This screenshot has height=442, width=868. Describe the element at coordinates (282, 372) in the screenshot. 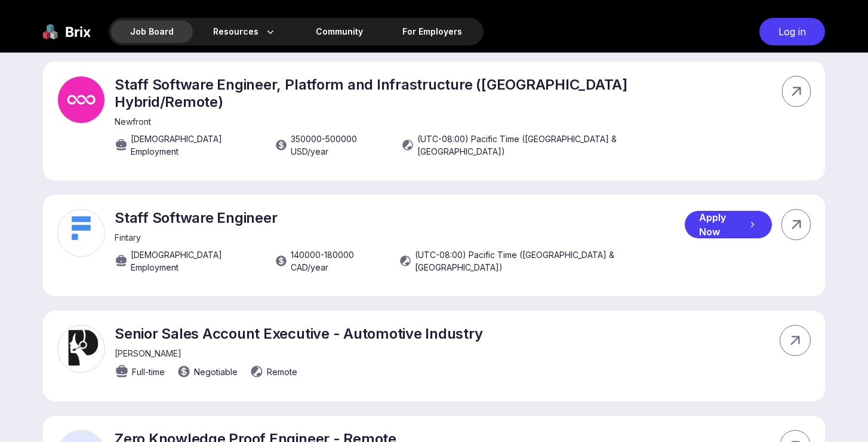

I see `span: Remote` at that location.